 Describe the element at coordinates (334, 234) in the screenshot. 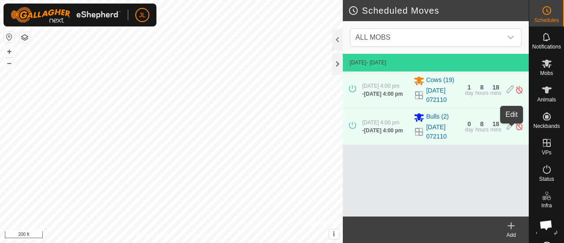

I see `span: i` at that location.